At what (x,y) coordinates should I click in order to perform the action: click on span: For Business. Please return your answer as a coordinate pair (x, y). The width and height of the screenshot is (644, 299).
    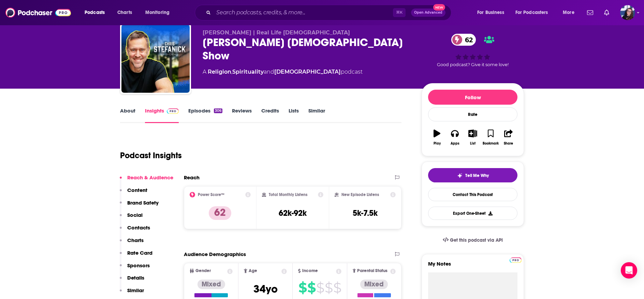
    Looking at the image, I should click on (491, 13).